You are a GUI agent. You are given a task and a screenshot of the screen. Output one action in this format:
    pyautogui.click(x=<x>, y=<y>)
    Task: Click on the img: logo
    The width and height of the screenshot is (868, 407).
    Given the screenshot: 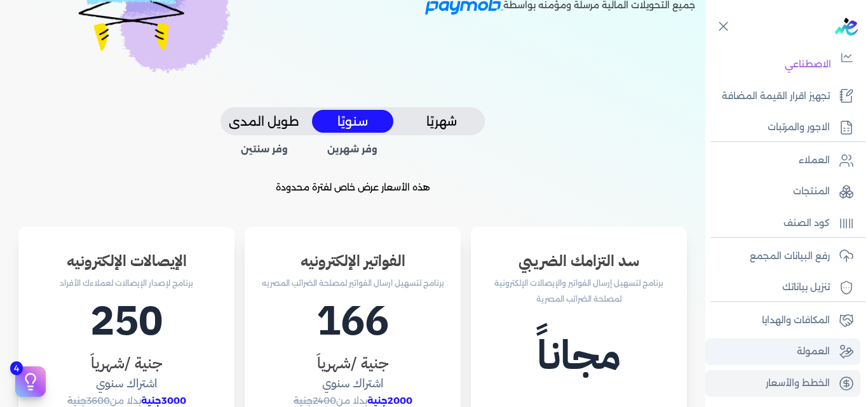 What is the action you would take?
    pyautogui.click(x=847, y=27)
    